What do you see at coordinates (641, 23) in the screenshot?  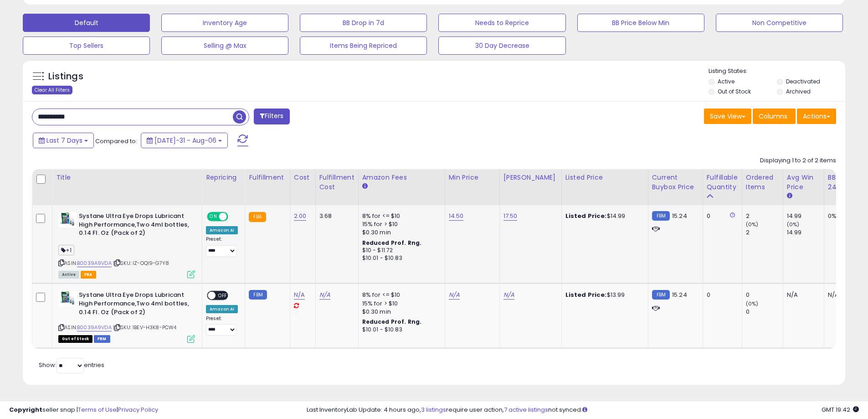 I see `button: BB Price Below Min` at bounding box center [641, 23].